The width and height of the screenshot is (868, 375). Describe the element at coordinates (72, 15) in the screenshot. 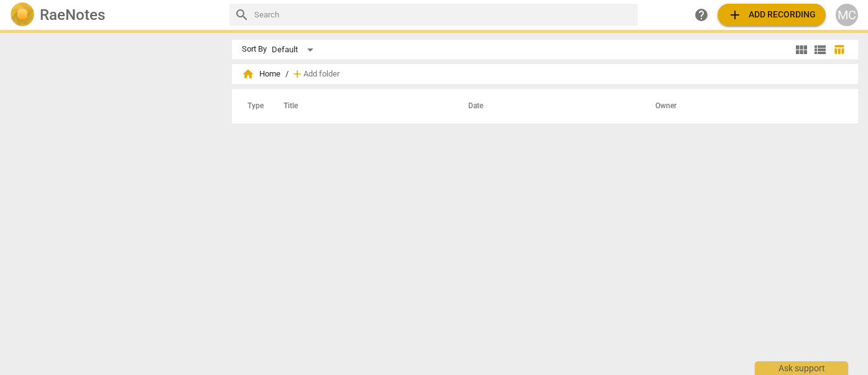

I see `h2: RaeNotes` at that location.